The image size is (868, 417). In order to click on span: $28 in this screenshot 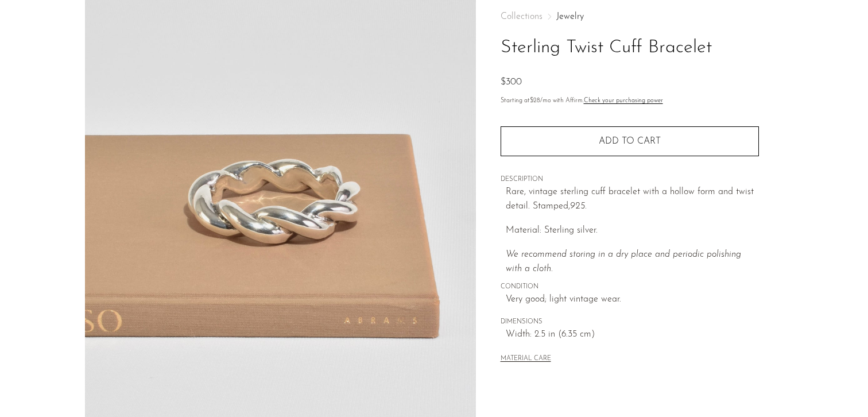, I will do `click(535, 101)`.